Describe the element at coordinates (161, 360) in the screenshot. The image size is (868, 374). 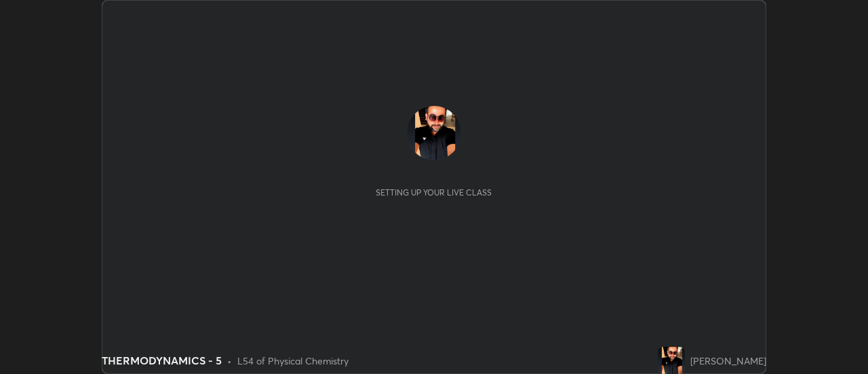
I see `div: THERMODYNAMICS - 5` at that location.